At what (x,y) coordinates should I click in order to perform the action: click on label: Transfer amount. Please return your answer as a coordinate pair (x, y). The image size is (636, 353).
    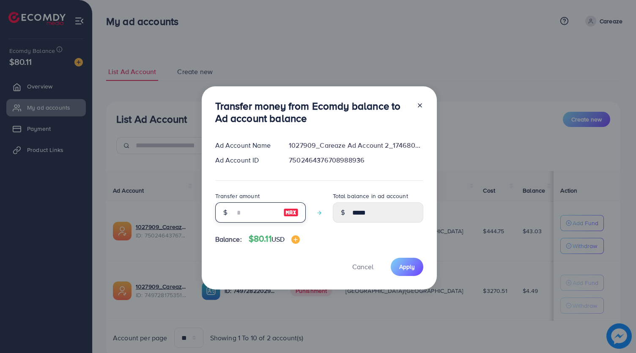
    Looking at the image, I should click on (237, 196).